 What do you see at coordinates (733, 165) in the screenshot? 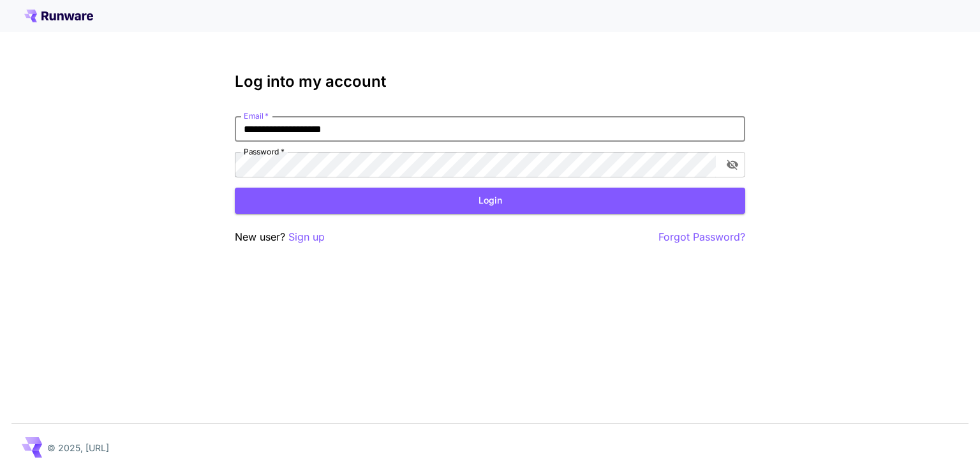
I see `button: toggle password visibility` at bounding box center [733, 165].